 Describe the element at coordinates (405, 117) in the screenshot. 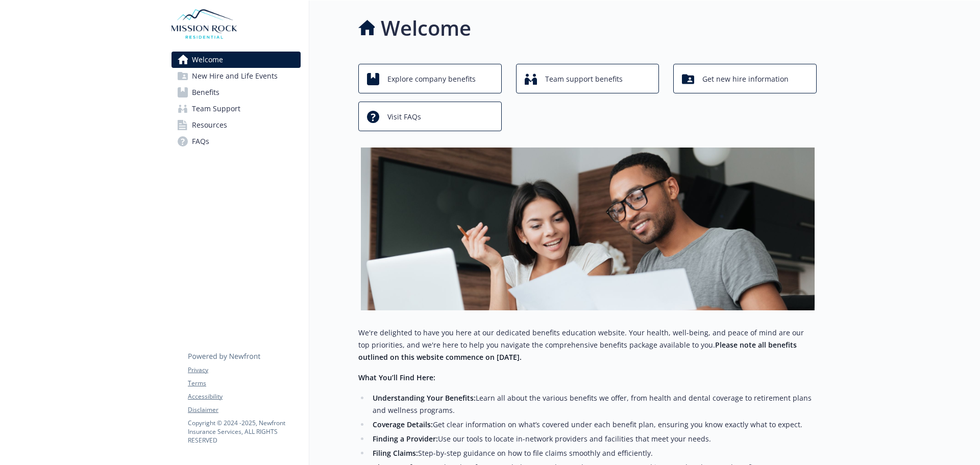

I see `span: Visit FAQs` at that location.